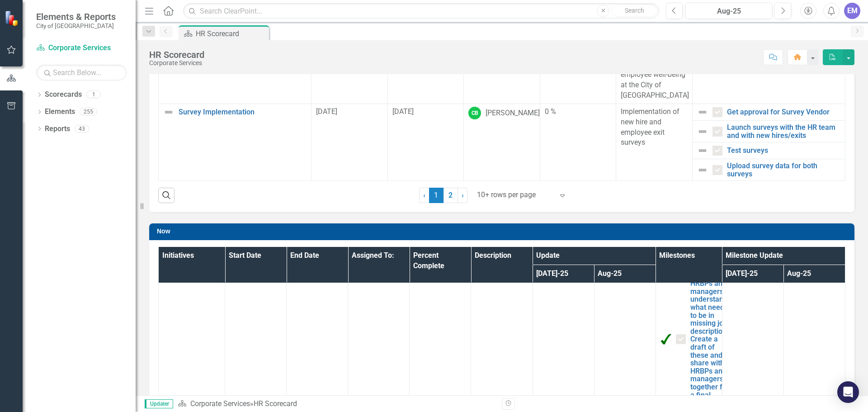  What do you see at coordinates (81, 72) in the screenshot?
I see `input: Search Below...` at bounding box center [81, 72].